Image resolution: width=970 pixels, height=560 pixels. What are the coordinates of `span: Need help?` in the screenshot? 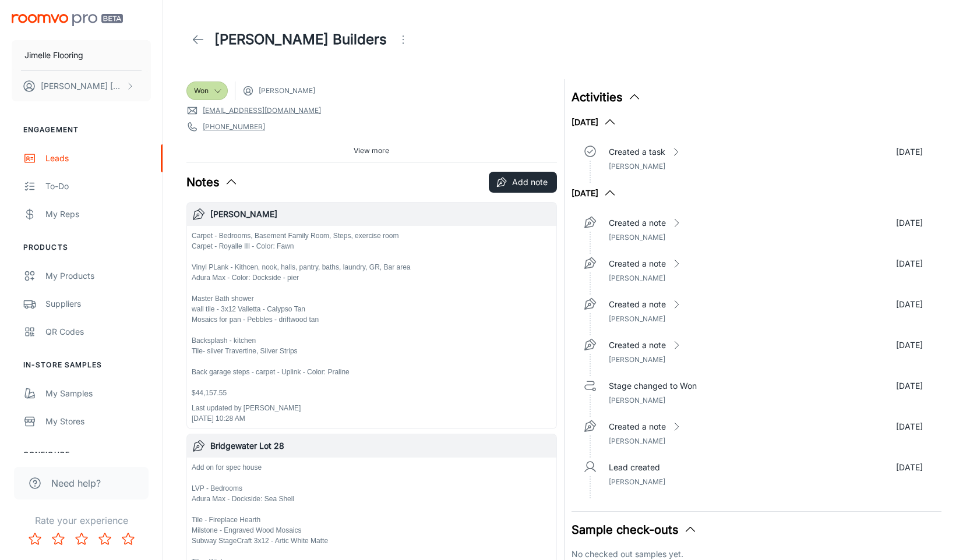 It's located at (76, 484).